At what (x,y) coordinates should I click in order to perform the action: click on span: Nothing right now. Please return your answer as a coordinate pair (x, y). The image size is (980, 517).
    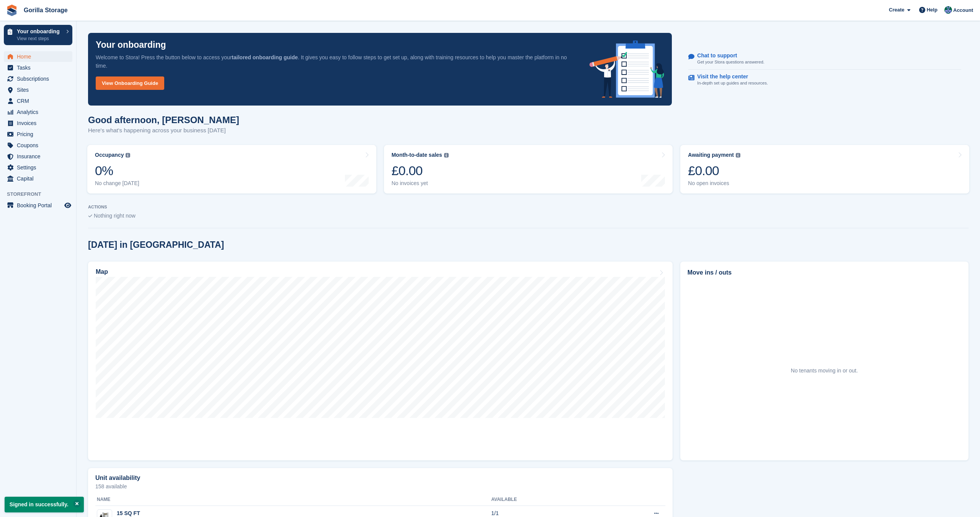
    Looking at the image, I should click on (114, 216).